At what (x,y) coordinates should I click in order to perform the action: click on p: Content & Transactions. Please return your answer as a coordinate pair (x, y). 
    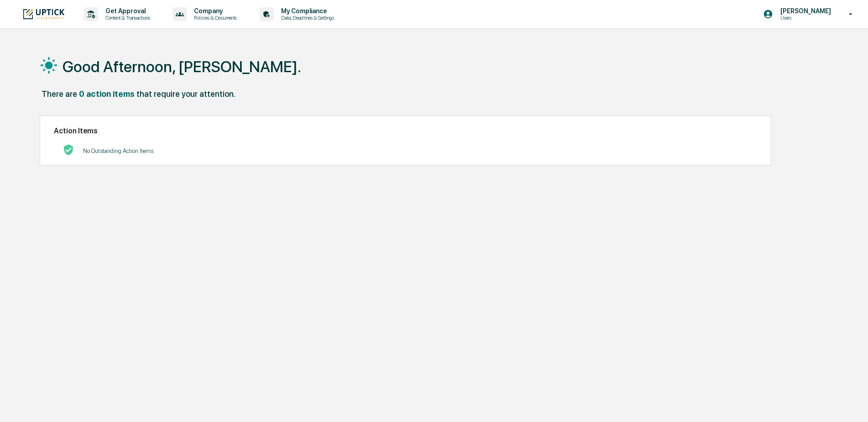
    Looking at the image, I should click on (127, 18).